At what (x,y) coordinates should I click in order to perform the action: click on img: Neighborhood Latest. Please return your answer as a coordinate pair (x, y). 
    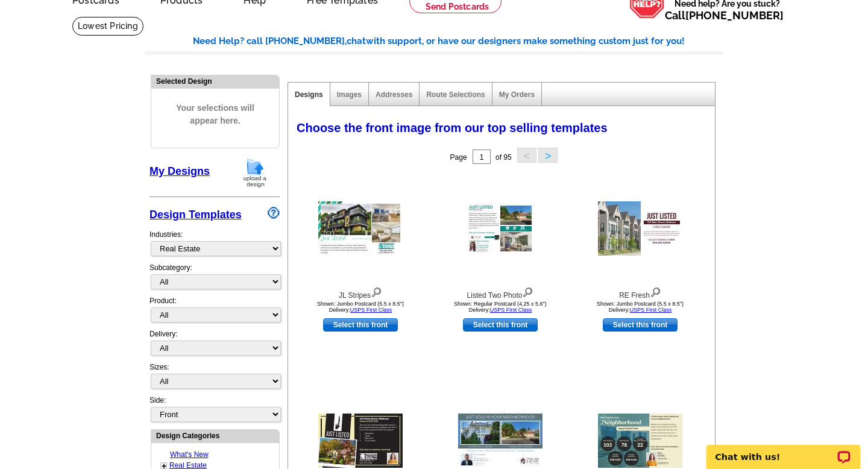
    Looking at the image, I should click on (640, 441).